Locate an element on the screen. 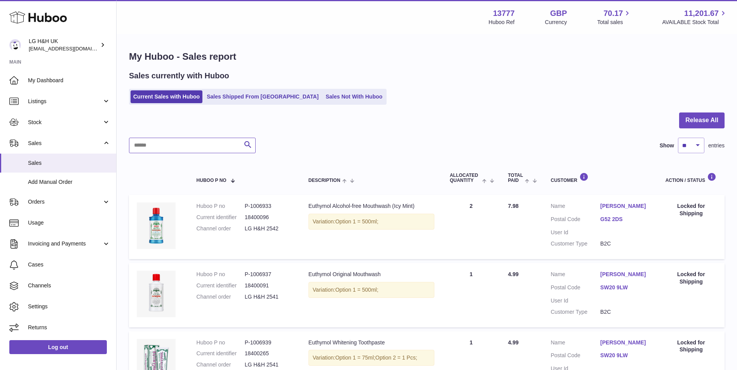  span: ALLOCATED Quantity is located at coordinates (465, 178).